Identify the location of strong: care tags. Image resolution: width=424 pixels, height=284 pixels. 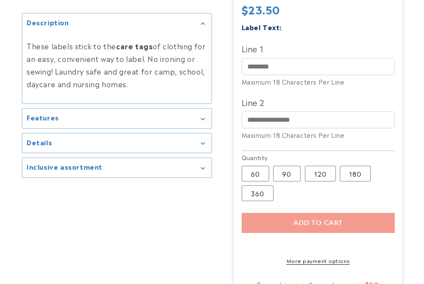
(134, 46).